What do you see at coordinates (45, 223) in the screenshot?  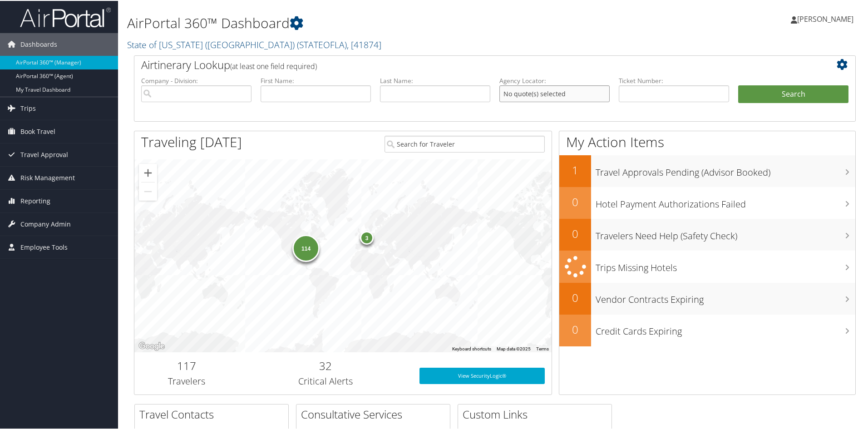 I see `span: Company Admin` at bounding box center [45, 223].